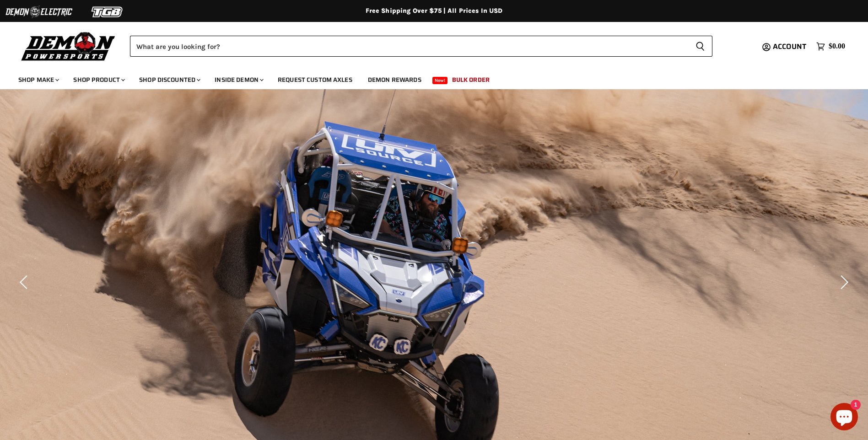 This screenshot has height=440, width=868. What do you see at coordinates (471, 80) in the screenshot?
I see `a: Bulk Order` at bounding box center [471, 80].